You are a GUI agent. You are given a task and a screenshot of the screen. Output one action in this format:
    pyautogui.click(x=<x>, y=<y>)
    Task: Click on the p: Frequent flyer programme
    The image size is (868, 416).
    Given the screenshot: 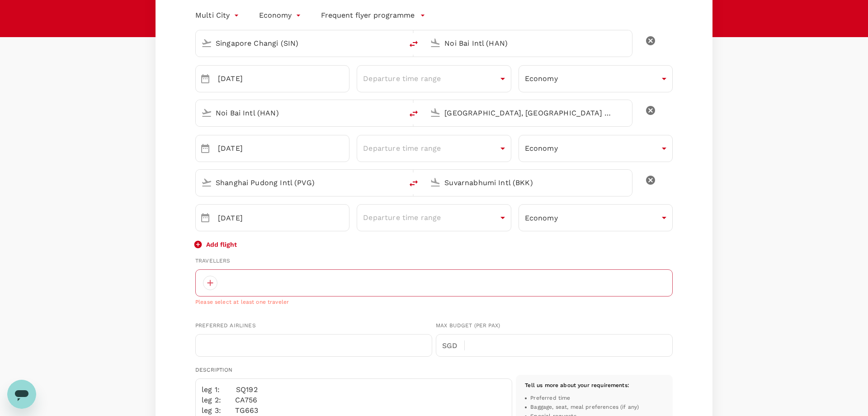 What is the action you would take?
    pyautogui.click(x=368, y=16)
    